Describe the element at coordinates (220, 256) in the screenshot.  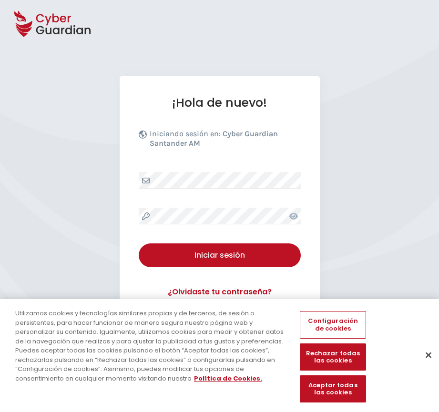
I see `div: Iniciar sesión` at that location.